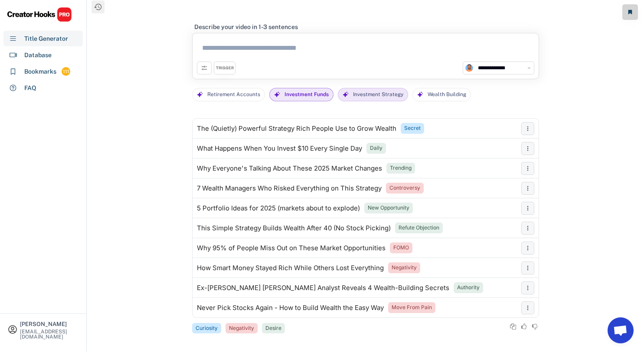 The width and height of the screenshot is (644, 352). What do you see at coordinates (290, 268) in the screenshot?
I see `div: How Smart Money Stayed Rich While Others Lost Everything` at bounding box center [290, 268].